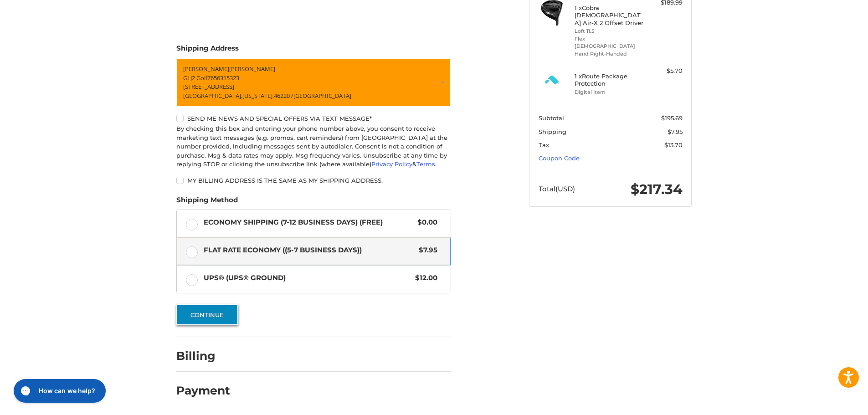 This screenshot has width=868, height=415. What do you see at coordinates (672, 118) in the screenshot?
I see `span: $195.69` at bounding box center [672, 118].